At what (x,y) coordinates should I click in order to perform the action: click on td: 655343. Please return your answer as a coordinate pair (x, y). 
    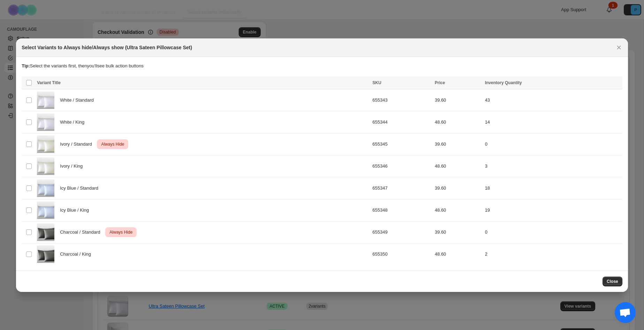
    Looking at the image, I should click on (402, 100).